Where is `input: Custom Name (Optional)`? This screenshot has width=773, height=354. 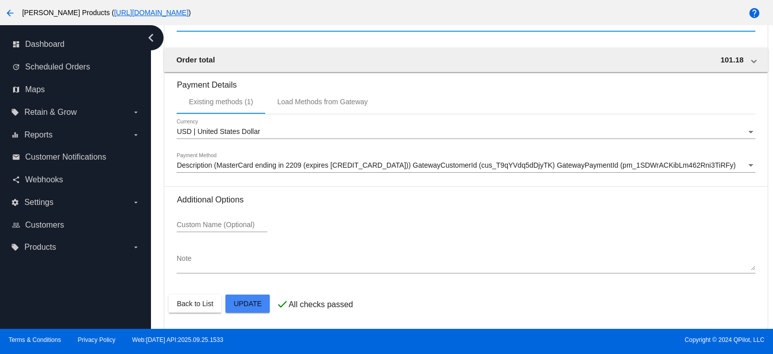 input: Custom Name (Optional) is located at coordinates (222, 225).